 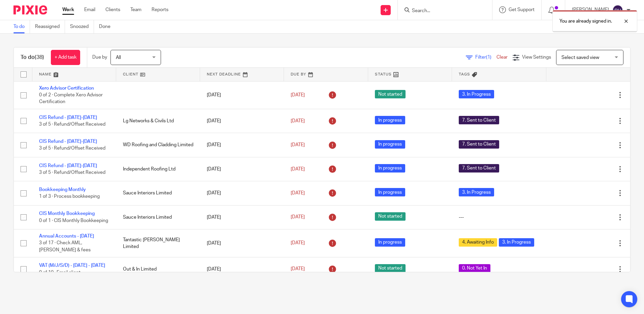 What do you see at coordinates (22, 26) in the screenshot?
I see `a: To do` at bounding box center [22, 26].